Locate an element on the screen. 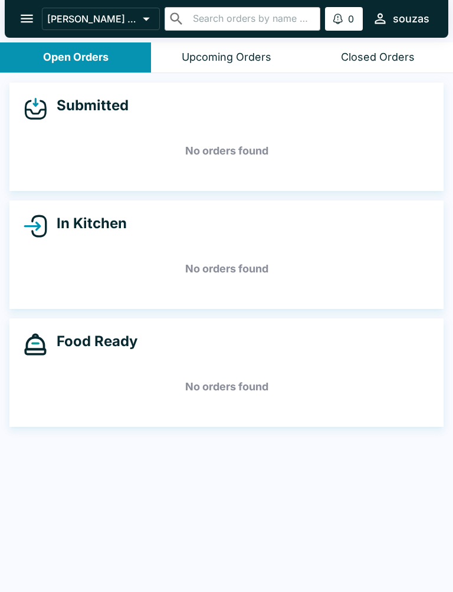 Image resolution: width=453 pixels, height=592 pixels. div: Closed Orders is located at coordinates (377, 57).